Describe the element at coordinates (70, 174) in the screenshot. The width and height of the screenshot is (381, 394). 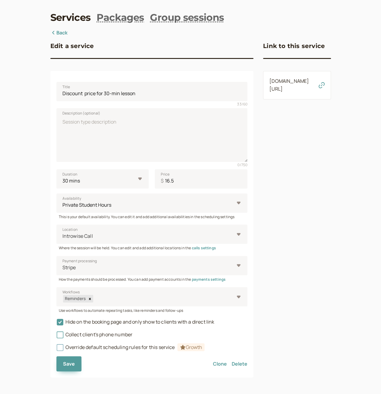
I see `span: Duration` at that location.